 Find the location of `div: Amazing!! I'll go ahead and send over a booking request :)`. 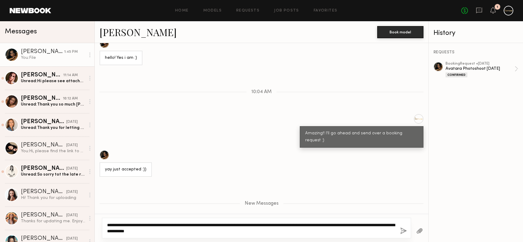

div: Amazing!! I'll go ahead and send over a booking request :) is located at coordinates (362, 137).